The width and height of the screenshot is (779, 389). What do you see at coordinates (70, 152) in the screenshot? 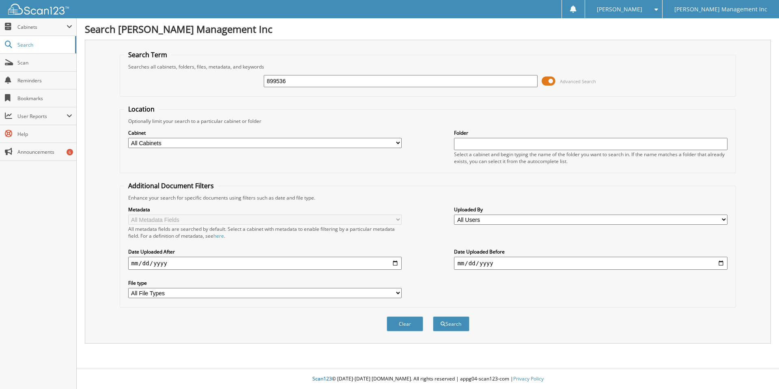
I see `div: 6` at bounding box center [70, 152].